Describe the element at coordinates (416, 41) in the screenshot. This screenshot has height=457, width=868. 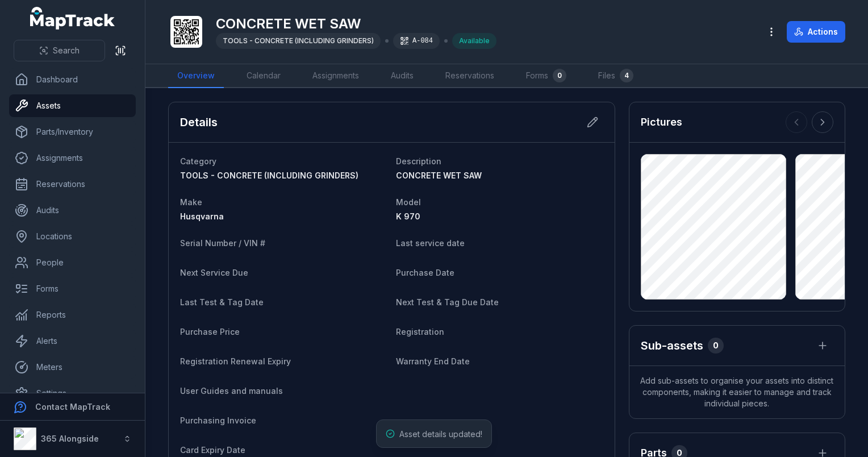
I see `div: A-084` at that location.